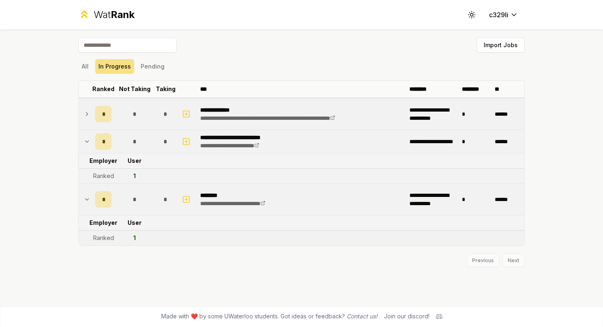 The width and height of the screenshot is (603, 327). What do you see at coordinates (406, 316) in the screenshot?
I see `div: Join our discord!` at bounding box center [406, 316].